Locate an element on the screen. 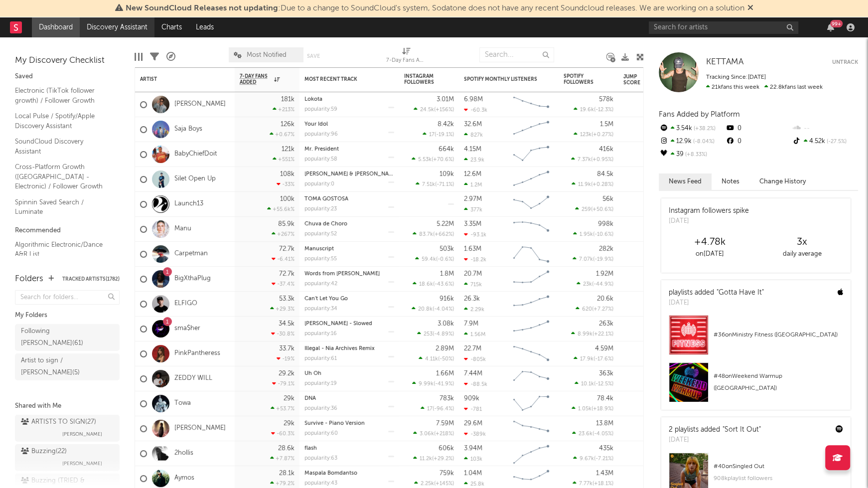  a: Lokota is located at coordinates (313, 99).